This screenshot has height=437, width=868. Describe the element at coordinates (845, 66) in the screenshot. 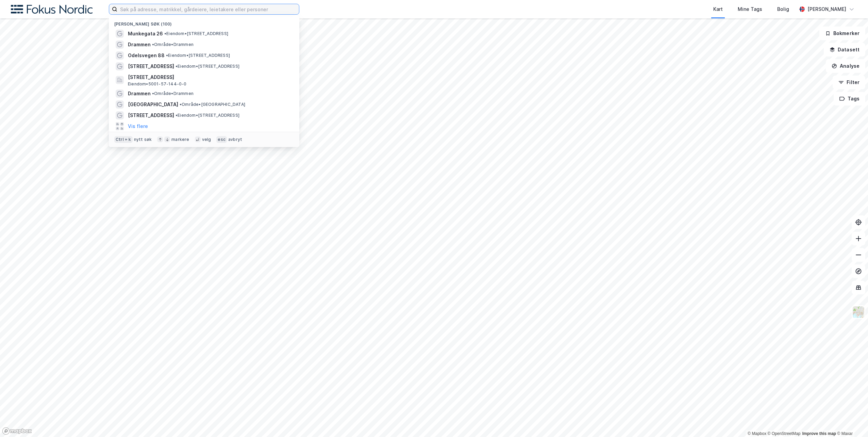

I see `button: Analyse` at that location.